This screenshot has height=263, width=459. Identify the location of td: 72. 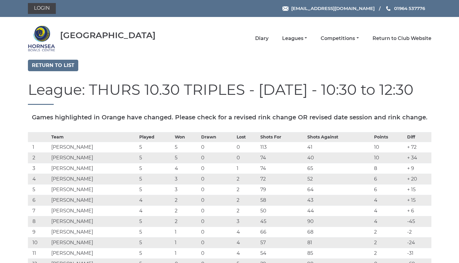
(282, 179).